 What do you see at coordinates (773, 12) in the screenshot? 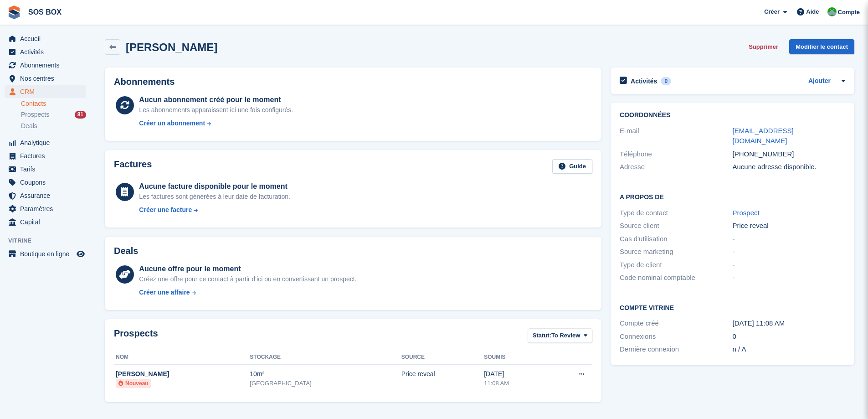
I see `span: Créer` at bounding box center [773, 12].